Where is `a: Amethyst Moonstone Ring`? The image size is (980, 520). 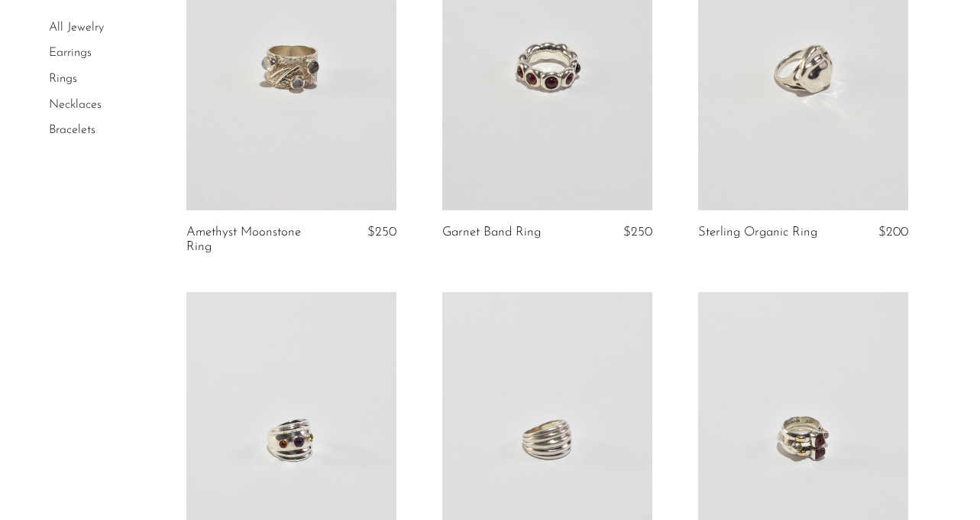
a: Amethyst Moonstone Ring is located at coordinates (255, 240).